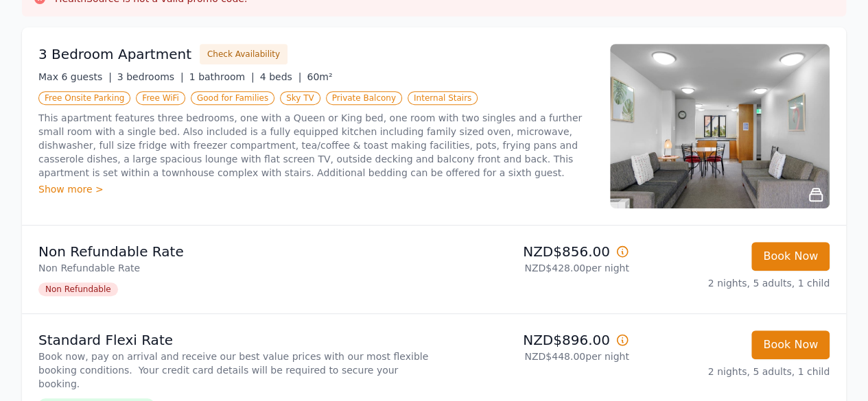 The height and width of the screenshot is (401, 868). I want to click on span: Private Balcony, so click(364, 98).